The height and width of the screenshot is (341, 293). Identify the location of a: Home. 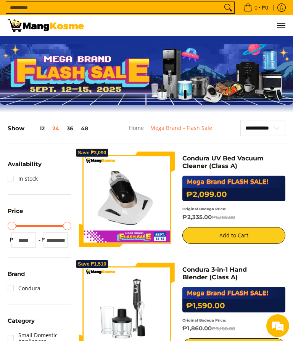
(136, 128).